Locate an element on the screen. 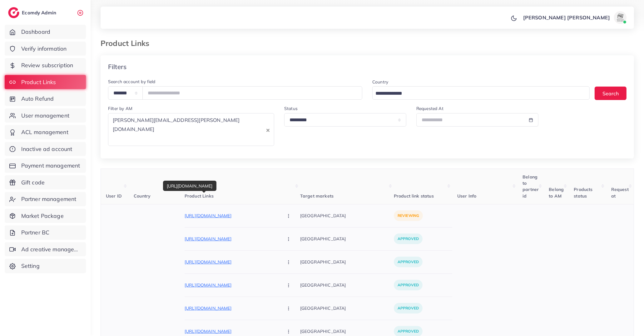  a: Product Links is located at coordinates (45, 82).